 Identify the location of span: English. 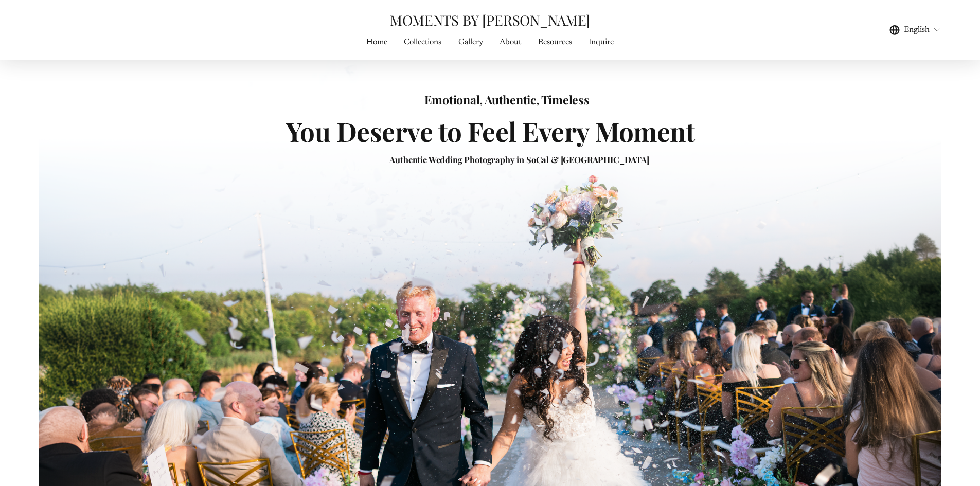
(917, 29).